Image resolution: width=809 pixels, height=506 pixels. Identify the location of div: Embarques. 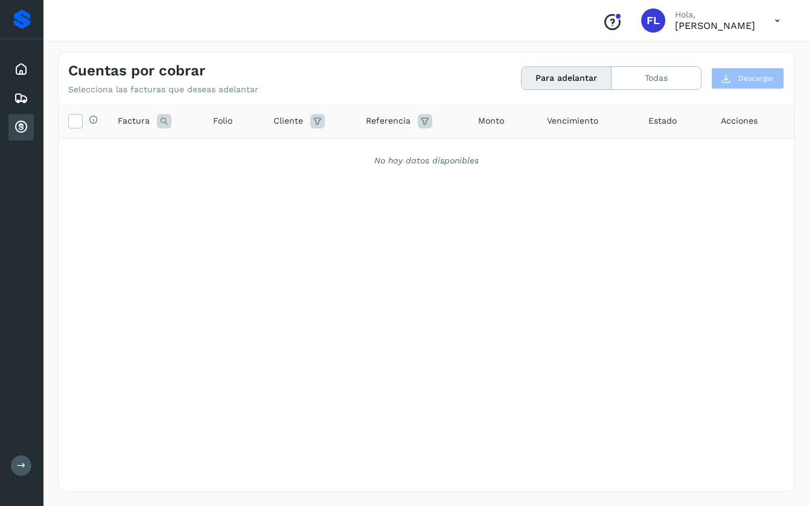
(21, 98).